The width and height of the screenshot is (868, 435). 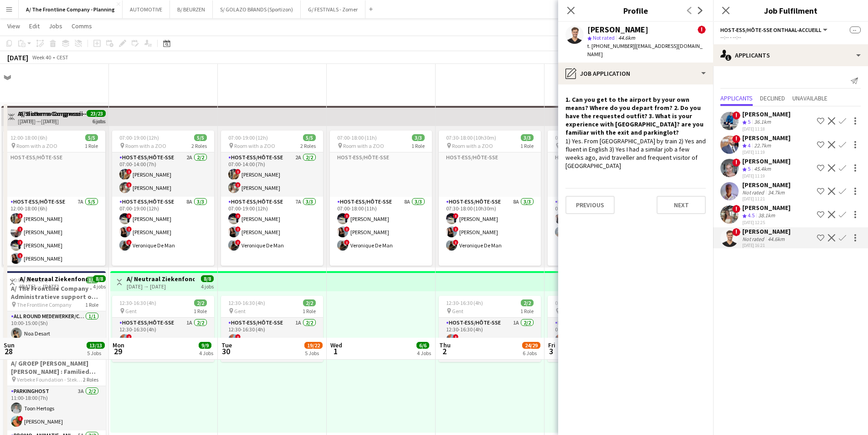 I want to click on div: Applicants, so click(x=791, y=55).